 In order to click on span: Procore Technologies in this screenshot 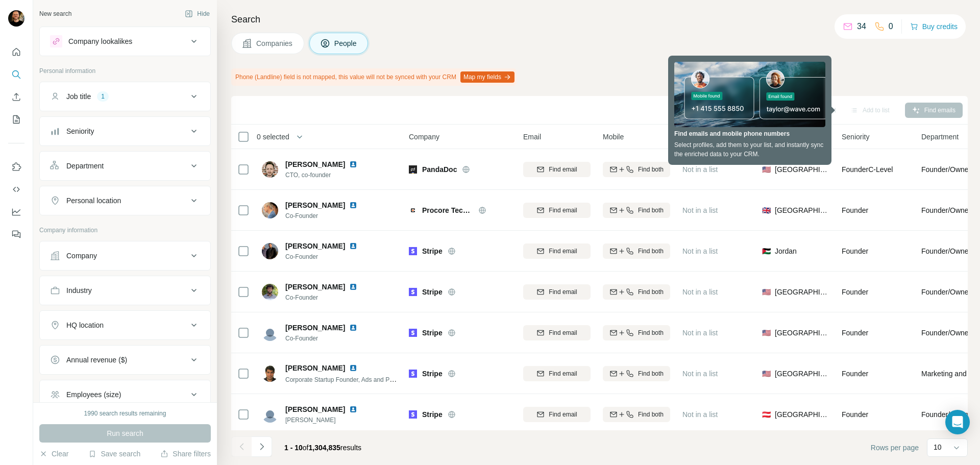, I will do `click(448, 210)`.